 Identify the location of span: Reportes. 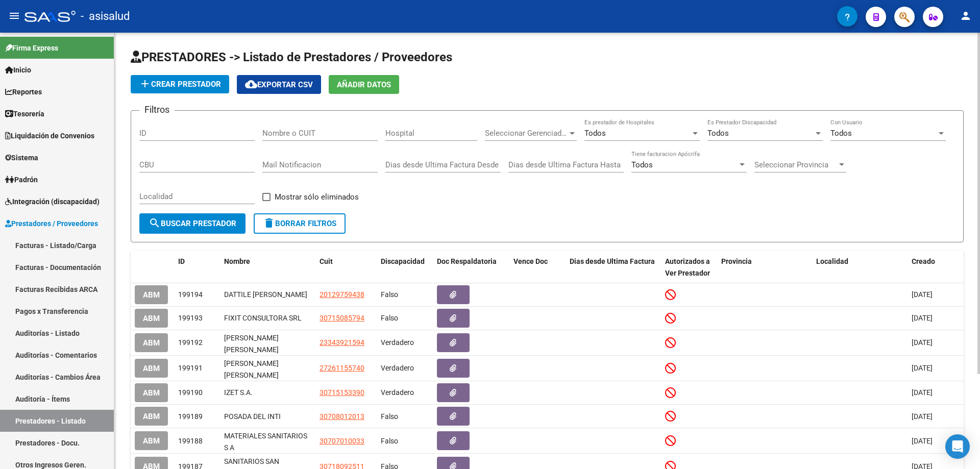
(24, 92).